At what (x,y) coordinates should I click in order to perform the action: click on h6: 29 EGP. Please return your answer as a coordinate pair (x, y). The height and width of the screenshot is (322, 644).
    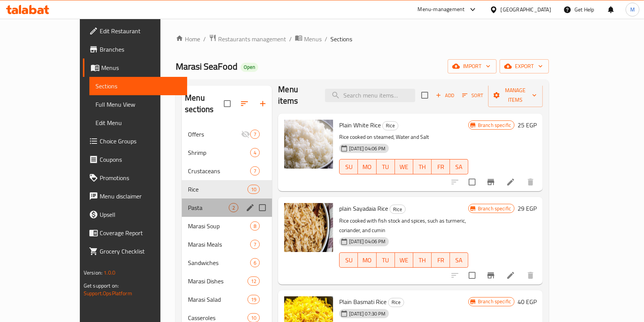
    Looking at the image, I should click on (527, 209).